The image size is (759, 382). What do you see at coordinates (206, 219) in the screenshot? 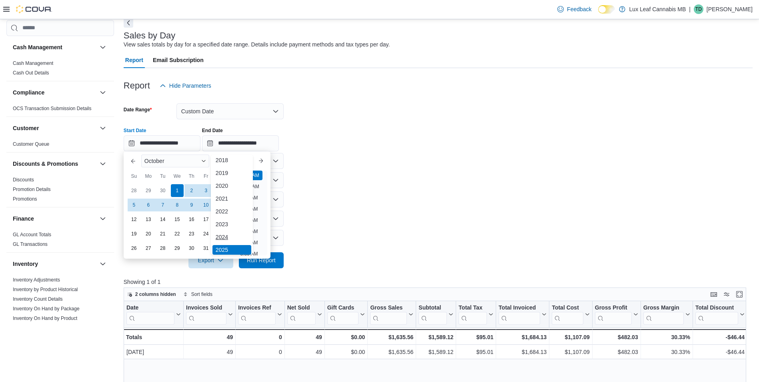
I see `div: day-17` at bounding box center [206, 219].